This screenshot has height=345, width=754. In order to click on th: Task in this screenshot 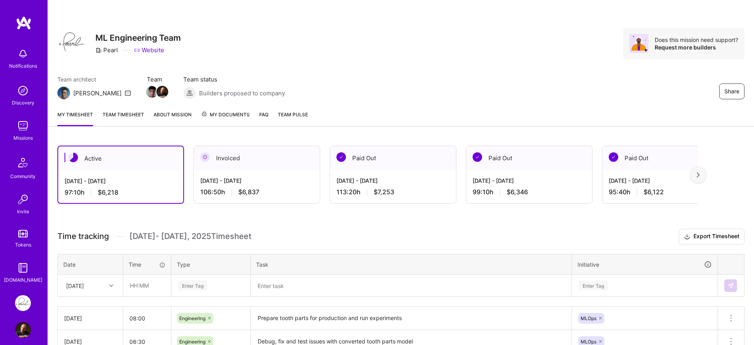, I will do `click(411, 264)`.